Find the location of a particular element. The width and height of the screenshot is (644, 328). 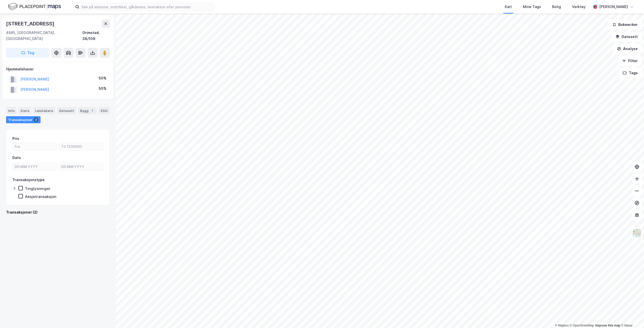

div: Bygg is located at coordinates (87, 111).